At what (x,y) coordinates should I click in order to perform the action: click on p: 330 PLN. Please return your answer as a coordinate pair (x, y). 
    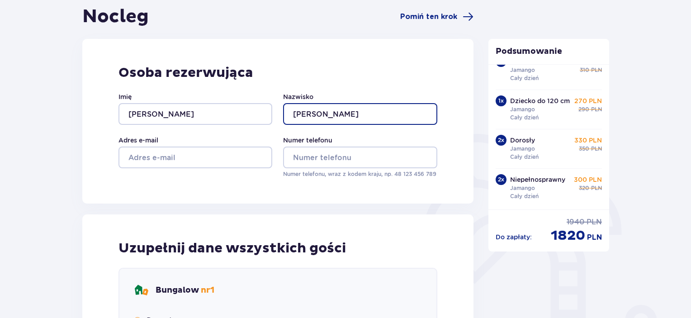
    Looking at the image, I should click on (588, 140).